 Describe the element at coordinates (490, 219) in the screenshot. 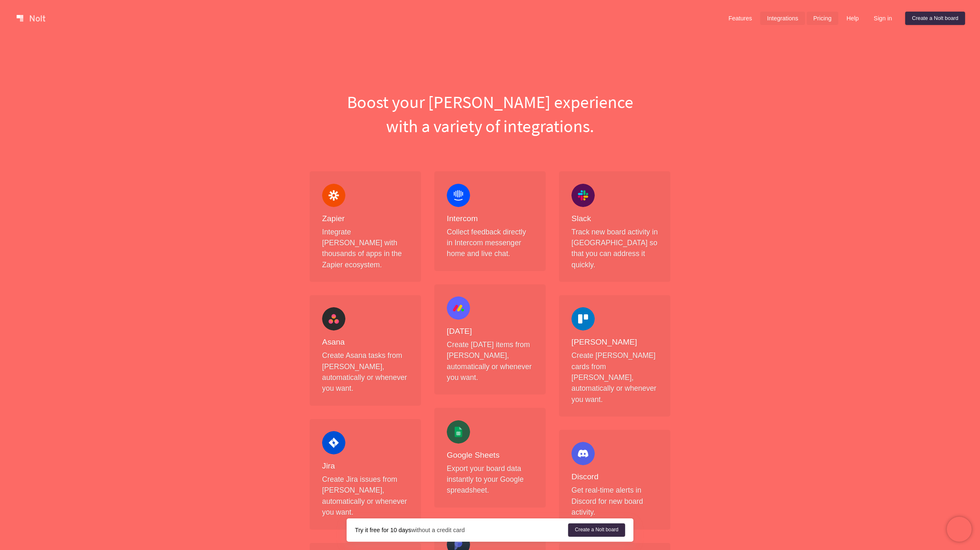

I see `h4: Intercom` at that location.